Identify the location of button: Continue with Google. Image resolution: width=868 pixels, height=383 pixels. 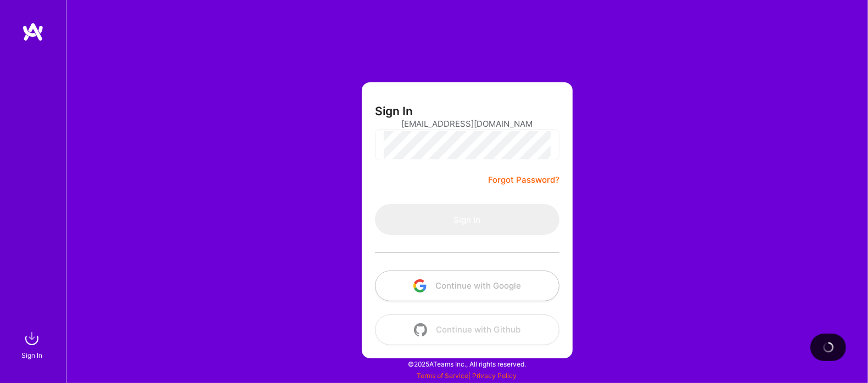
(467, 286).